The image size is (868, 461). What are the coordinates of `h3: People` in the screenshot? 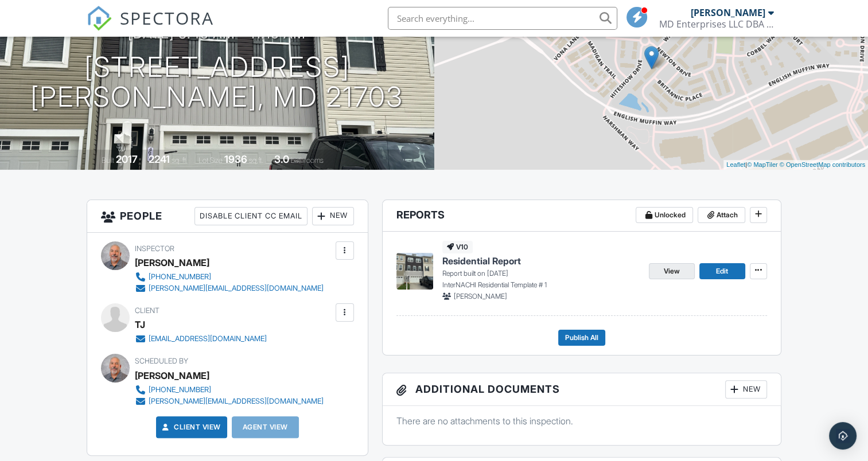 It's located at (227, 216).